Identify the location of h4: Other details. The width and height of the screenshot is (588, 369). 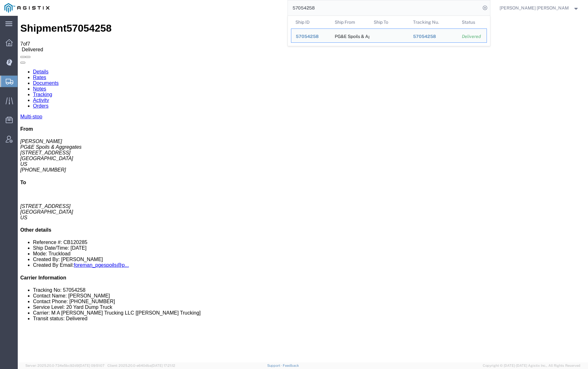
(285, 215).